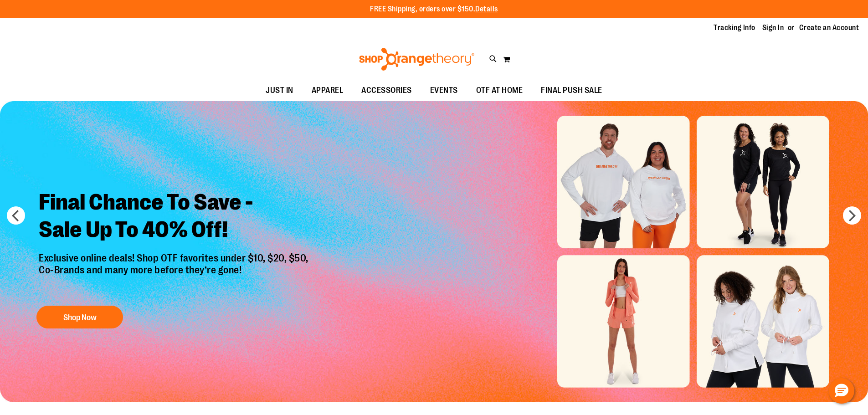 This screenshot has width=868, height=415. I want to click on a: JUST IN, so click(280, 90).